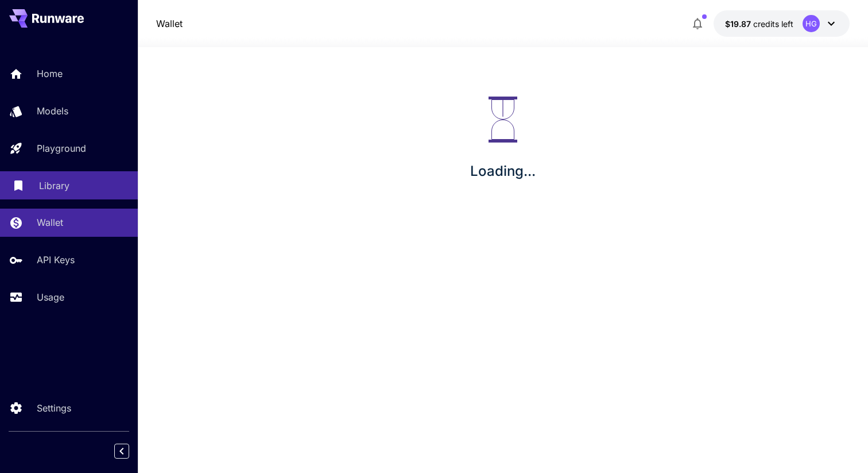  What do you see at coordinates (49, 74) in the screenshot?
I see `p: Home` at bounding box center [49, 74].